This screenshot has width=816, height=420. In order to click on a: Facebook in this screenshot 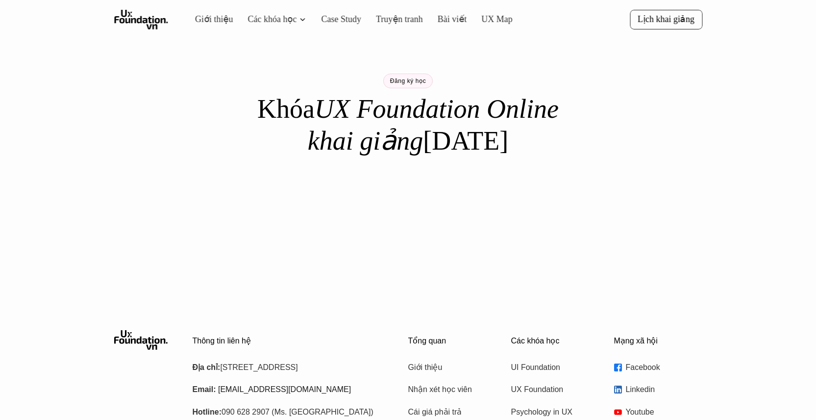, I will do `click(659, 368)`.